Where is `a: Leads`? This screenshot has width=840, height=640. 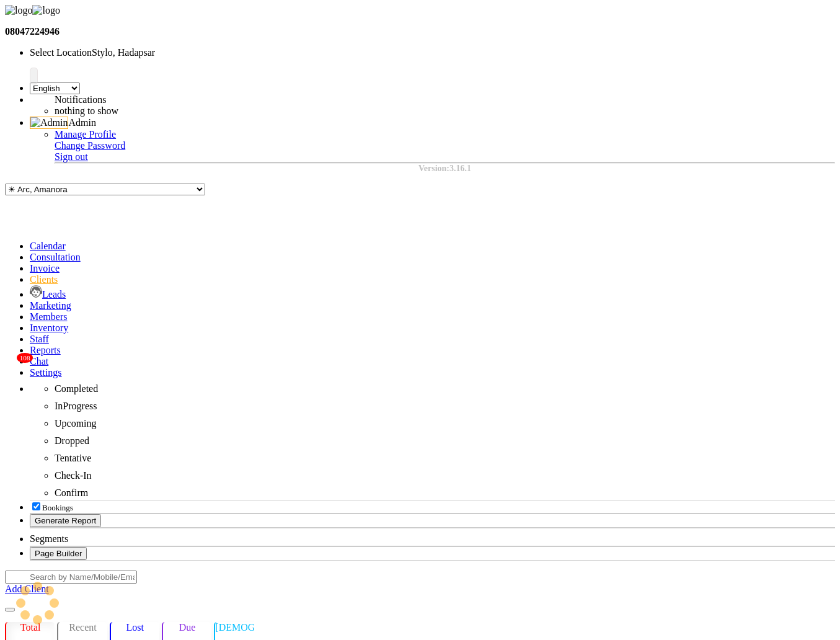
a: Leads is located at coordinates (47, 294).